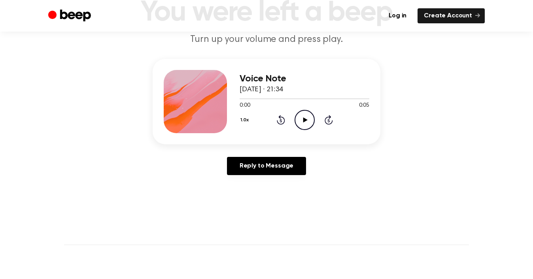 This screenshot has height=279, width=533. What do you see at coordinates (266, 166) in the screenshot?
I see `a: Reply to Message` at bounding box center [266, 166].